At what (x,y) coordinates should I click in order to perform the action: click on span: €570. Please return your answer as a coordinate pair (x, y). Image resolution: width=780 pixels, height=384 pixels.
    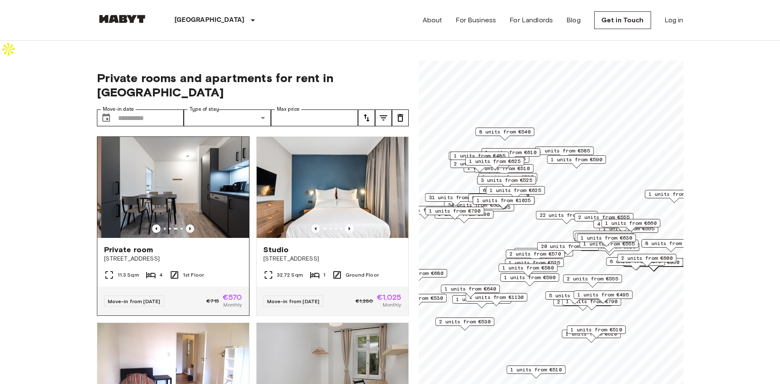
    Looking at the image, I should click on (232, 298).